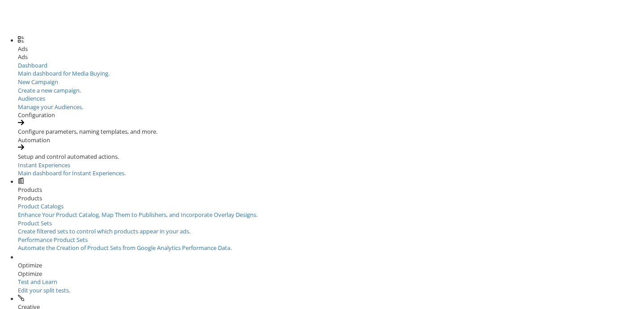 This screenshot has width=644, height=309. What do you see at coordinates (331, 240) in the screenshot?
I see `div: Performance Product Sets` at bounding box center [331, 240].